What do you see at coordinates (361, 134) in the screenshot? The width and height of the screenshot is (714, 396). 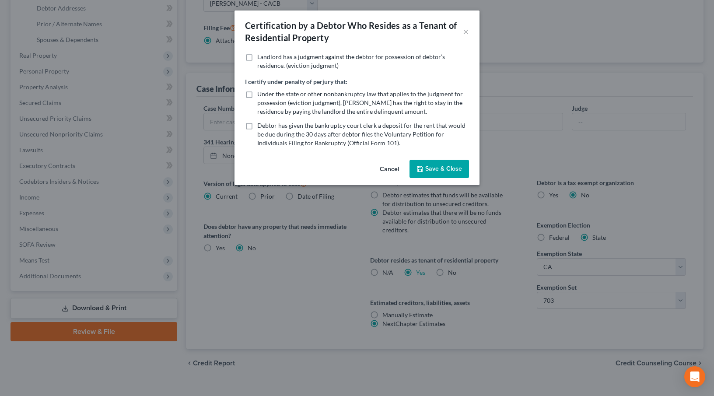 I see `span: Debtor has given the bankruptcy court clerk a deposit for the rent that would be due during the 3...` at bounding box center [361, 134].